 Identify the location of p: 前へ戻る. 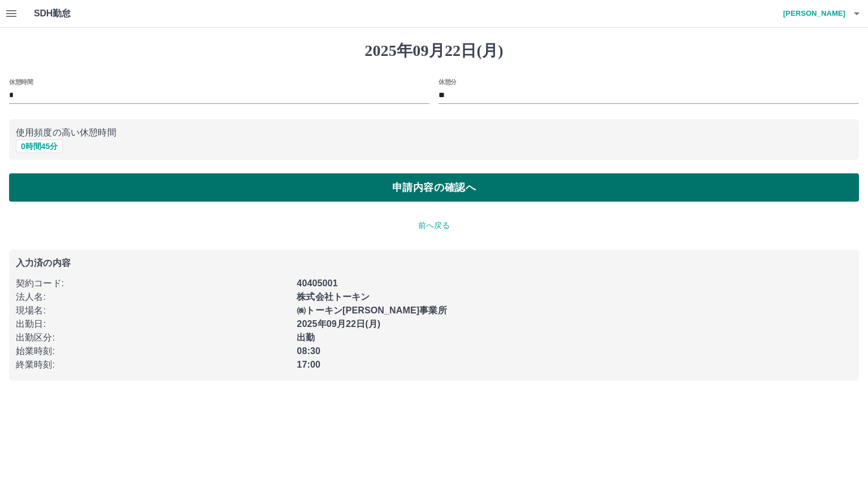
(434, 225).